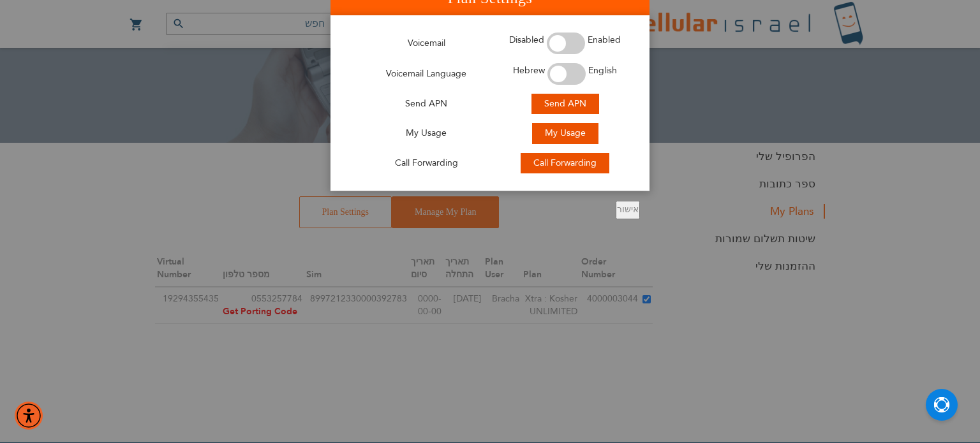 The height and width of the screenshot is (443, 980). What do you see at coordinates (529, 71) in the screenshot?
I see `span: Hebrew` at bounding box center [529, 71].